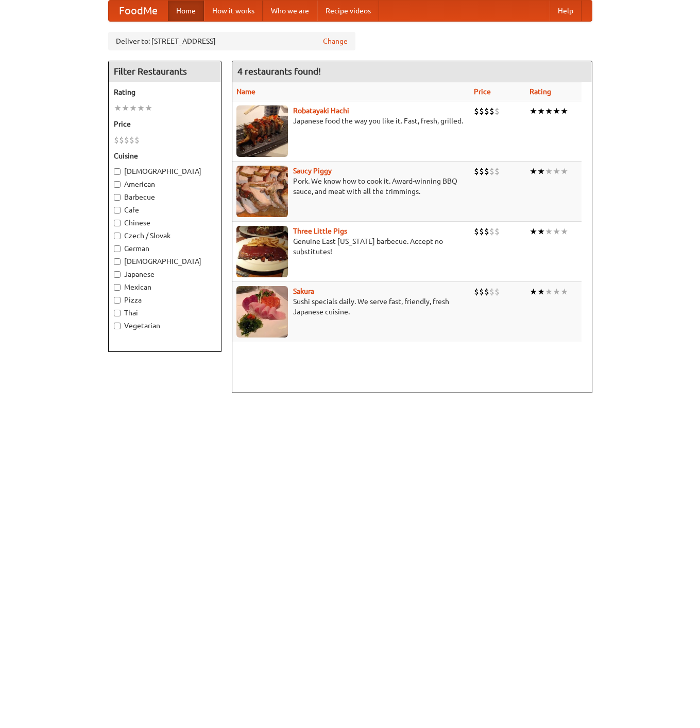  What do you see at coordinates (321, 111) in the screenshot?
I see `a: Robatayaki Hachi` at bounding box center [321, 111].